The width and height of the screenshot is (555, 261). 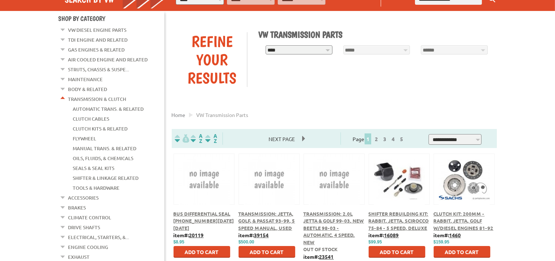 I want to click on span: $8.95, so click(x=179, y=242).